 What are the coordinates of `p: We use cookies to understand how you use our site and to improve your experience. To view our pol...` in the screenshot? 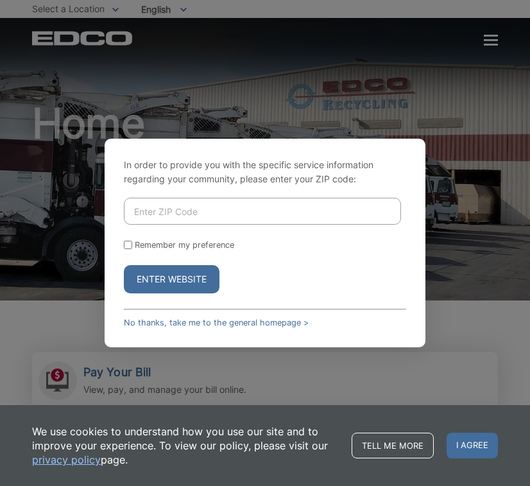 It's located at (185, 445).